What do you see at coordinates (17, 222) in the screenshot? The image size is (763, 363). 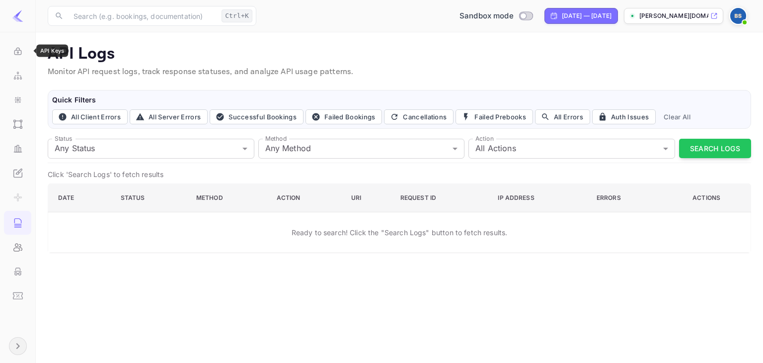 I see `a: API Logs` at bounding box center [17, 222].